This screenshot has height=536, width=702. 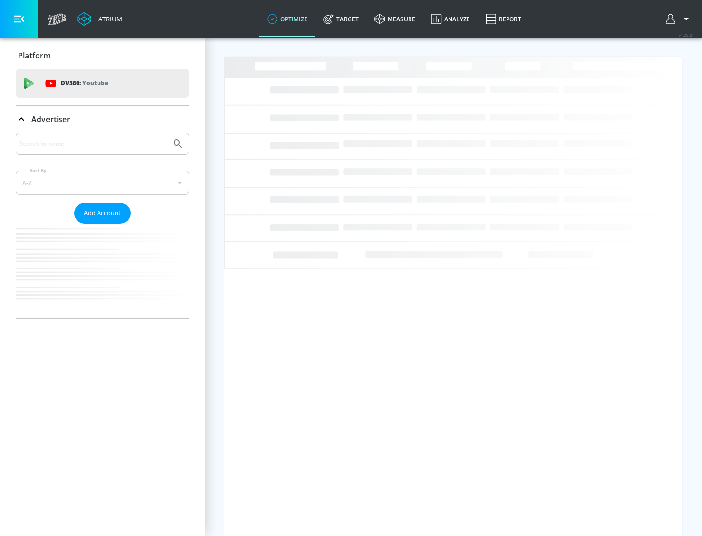 What do you see at coordinates (503, 19) in the screenshot?
I see `a: Report` at bounding box center [503, 19].